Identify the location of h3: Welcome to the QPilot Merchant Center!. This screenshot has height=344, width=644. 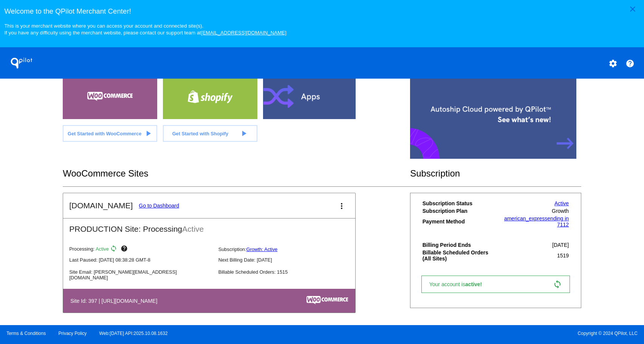
(321, 11).